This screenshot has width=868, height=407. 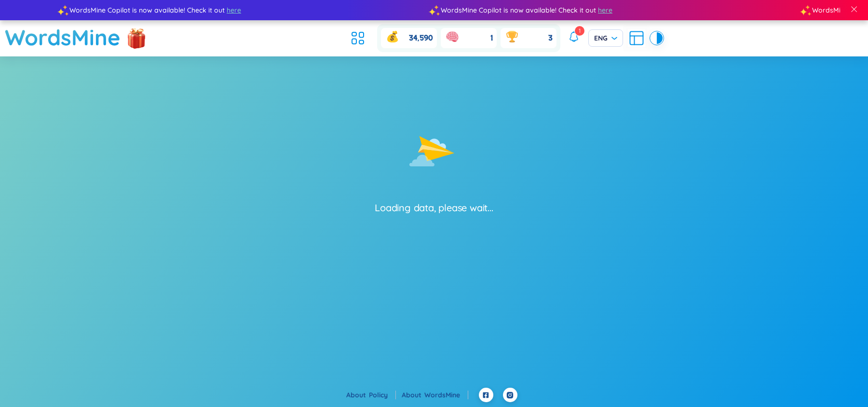 What do you see at coordinates (63, 37) in the screenshot?
I see `h1: WordsMine` at bounding box center [63, 37].